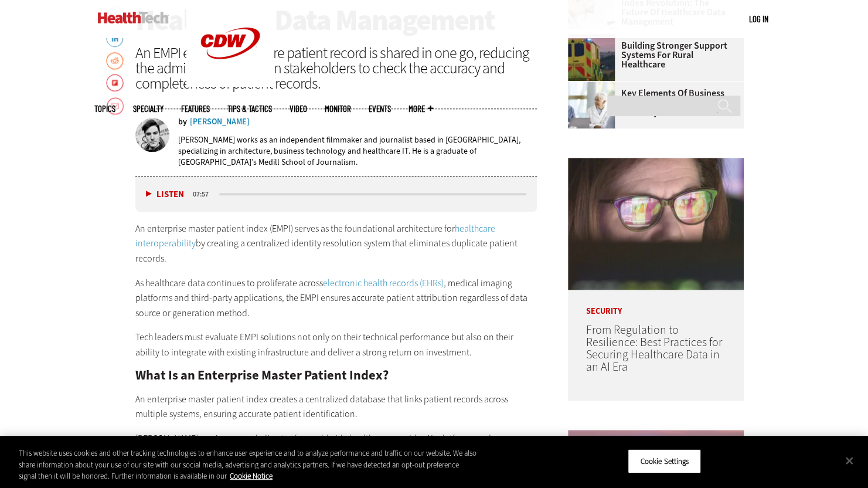  What do you see at coordinates (250, 109) in the screenshot?
I see `a: Tips & Tactics` at bounding box center [250, 109].